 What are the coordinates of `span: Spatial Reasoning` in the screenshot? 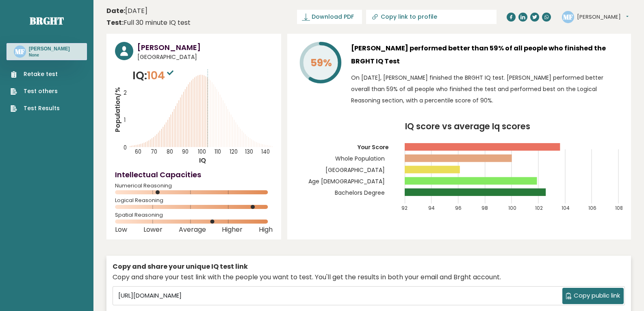 It's located at (194, 215).